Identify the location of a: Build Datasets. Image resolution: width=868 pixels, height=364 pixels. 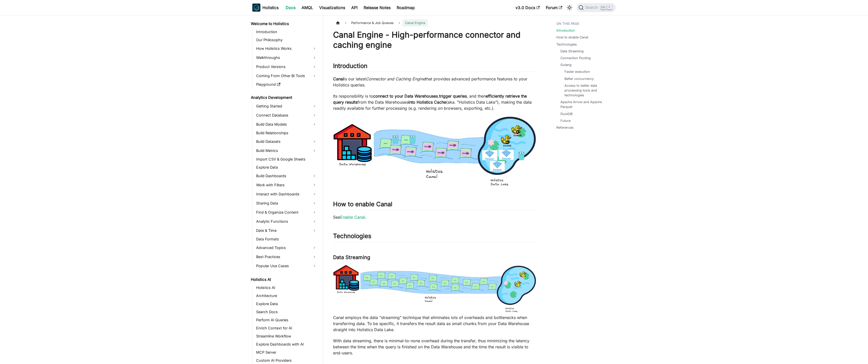
(287, 141).